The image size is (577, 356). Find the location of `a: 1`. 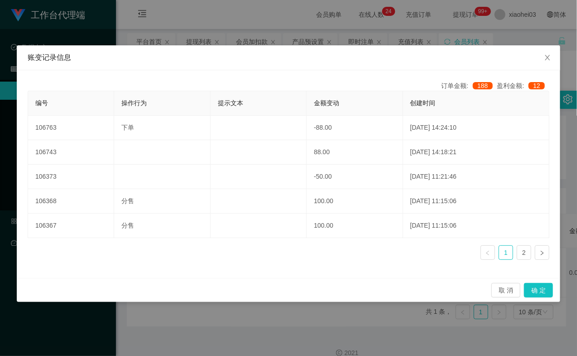

a: 1 is located at coordinates (506, 252).